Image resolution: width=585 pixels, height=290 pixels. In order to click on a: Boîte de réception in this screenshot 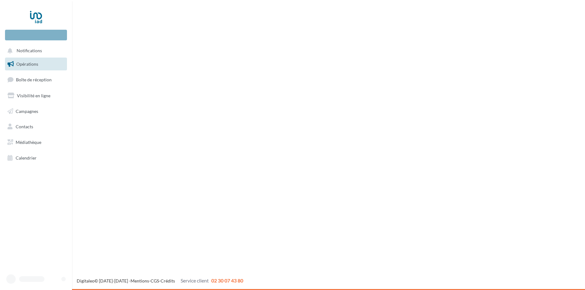, I will do `click(36, 80)`.